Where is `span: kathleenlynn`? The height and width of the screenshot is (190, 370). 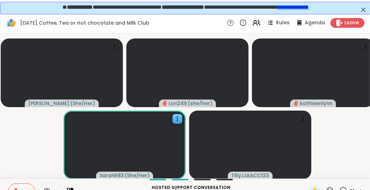 span: kathleenlynn is located at coordinates (316, 104).